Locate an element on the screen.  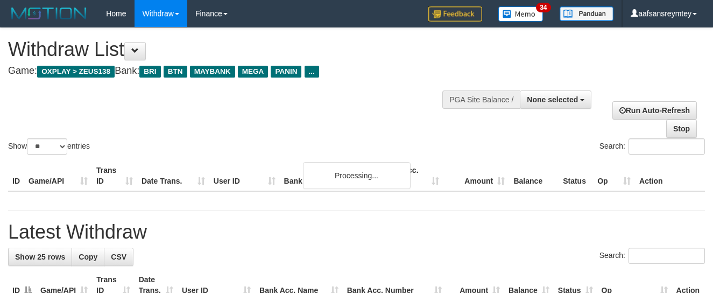
span: OXPLAY > ZEUS138 is located at coordinates (76, 72).